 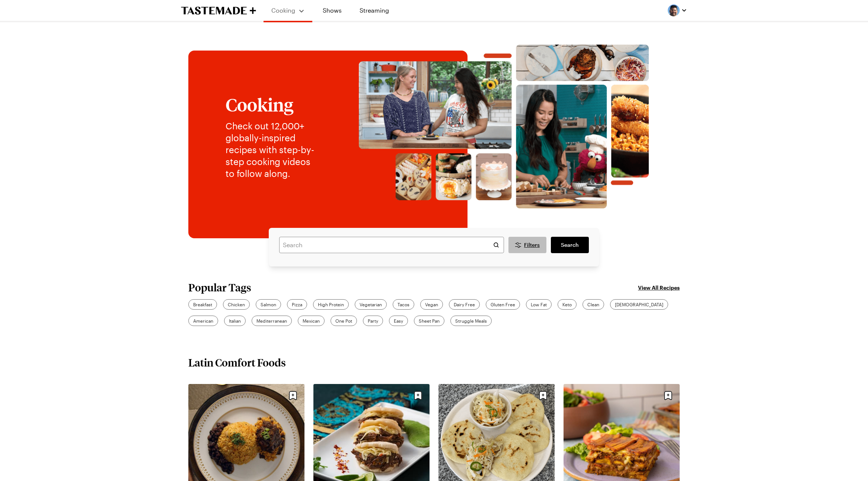 What do you see at coordinates (594, 305) in the screenshot?
I see `a: Clean` at bounding box center [594, 305].